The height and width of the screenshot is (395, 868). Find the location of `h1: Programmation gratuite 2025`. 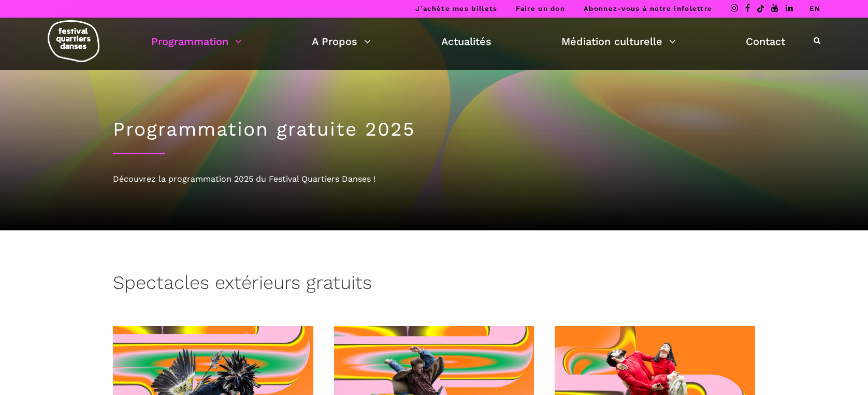

h1: Programmation gratuite 2025 is located at coordinates (434, 130).